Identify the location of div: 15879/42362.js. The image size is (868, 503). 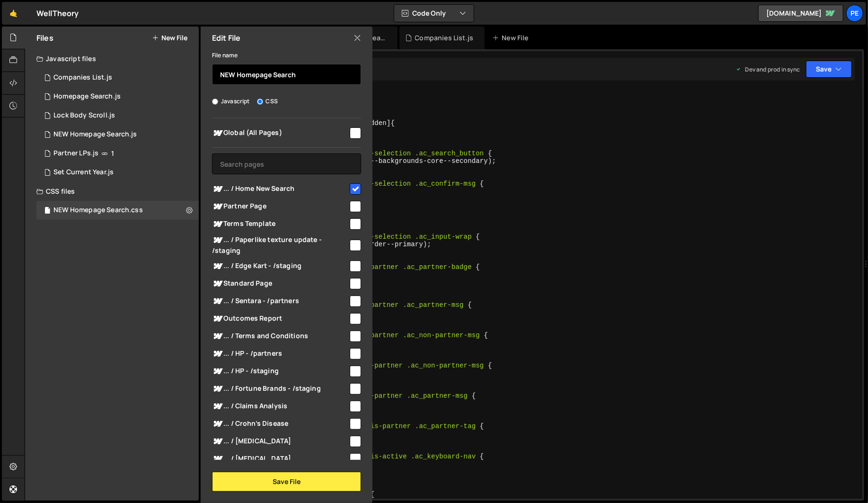
(117, 116).